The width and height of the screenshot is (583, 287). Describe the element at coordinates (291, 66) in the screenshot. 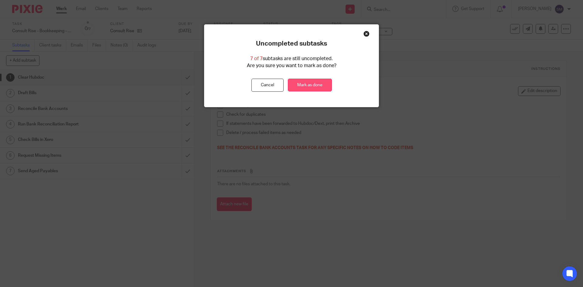

I see `p: Are you sure you want to mark as done?` at that location.